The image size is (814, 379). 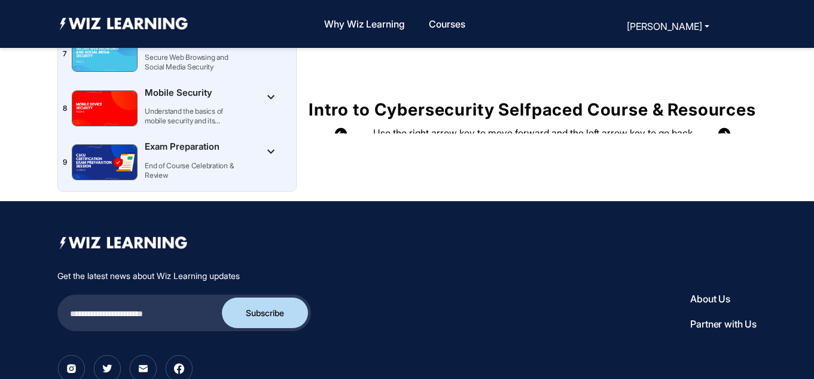 I want to click on p: 7, so click(x=65, y=54).